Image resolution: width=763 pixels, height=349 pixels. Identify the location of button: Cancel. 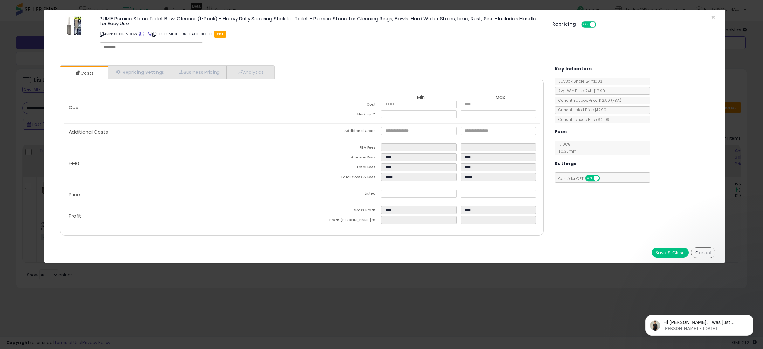
(703, 252).